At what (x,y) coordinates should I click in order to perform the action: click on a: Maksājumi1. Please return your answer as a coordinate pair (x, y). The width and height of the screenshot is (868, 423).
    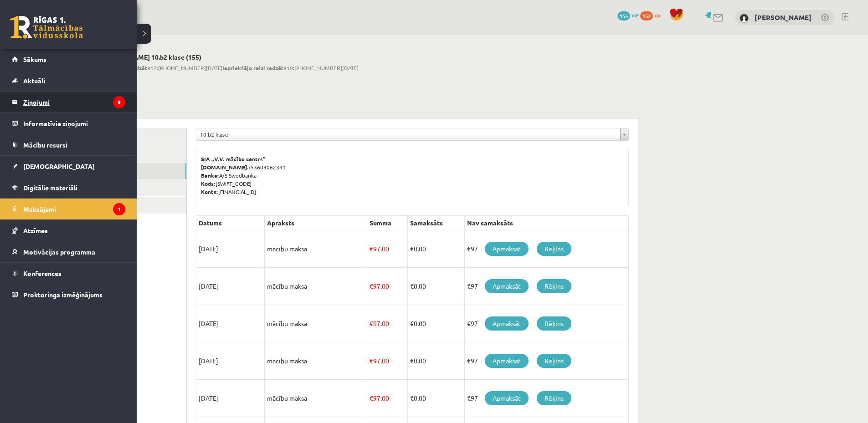
    Looking at the image, I should click on (68, 210).